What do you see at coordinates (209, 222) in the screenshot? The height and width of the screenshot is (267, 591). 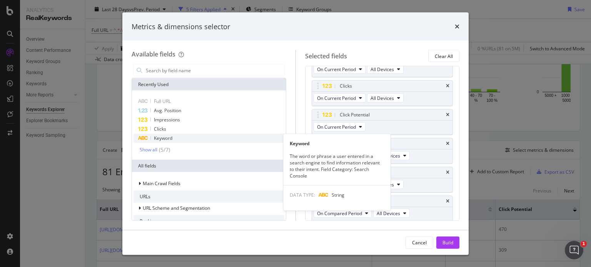 I see `div: Rankings` at bounding box center [209, 222].